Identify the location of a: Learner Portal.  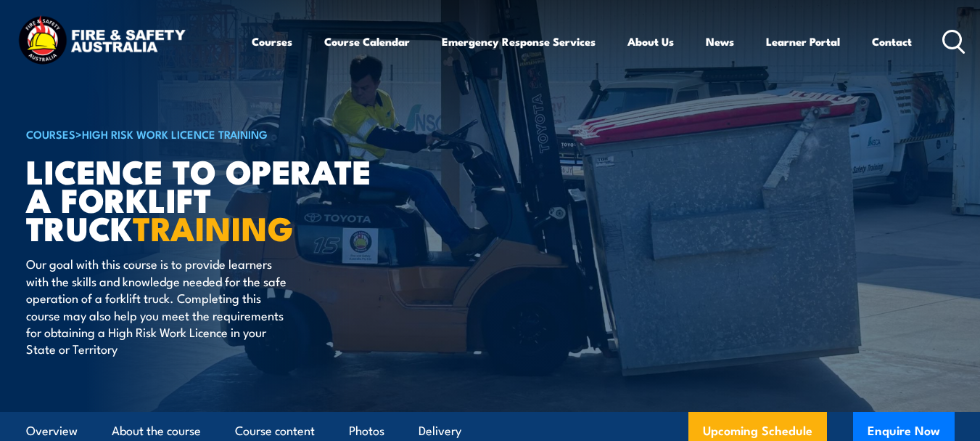
(803, 42).